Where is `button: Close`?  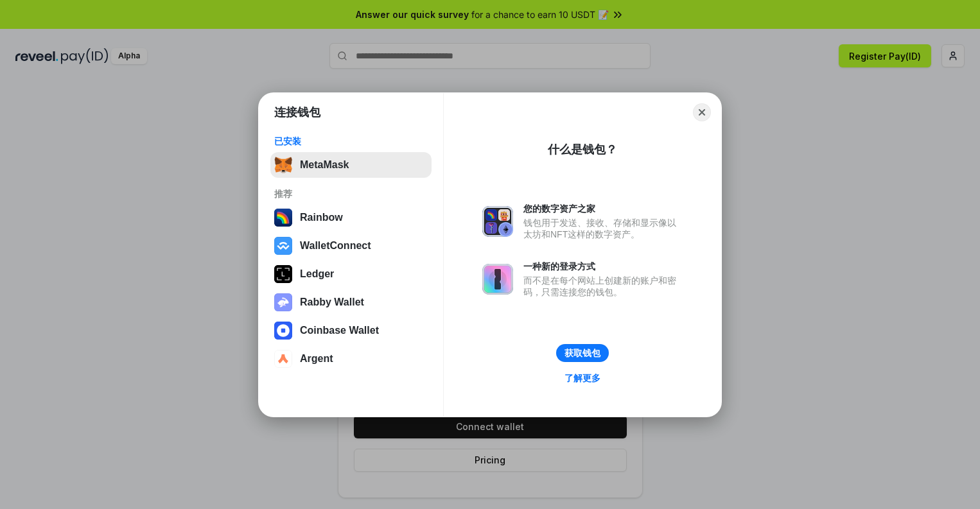
button: Close is located at coordinates (702, 112).